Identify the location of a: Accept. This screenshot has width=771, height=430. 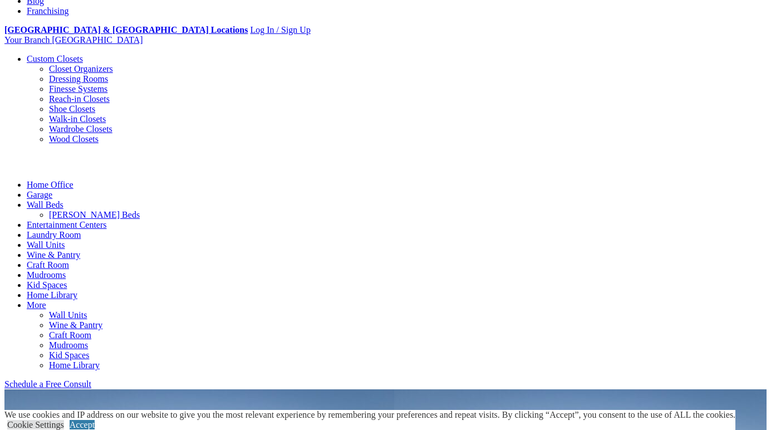
(82, 424).